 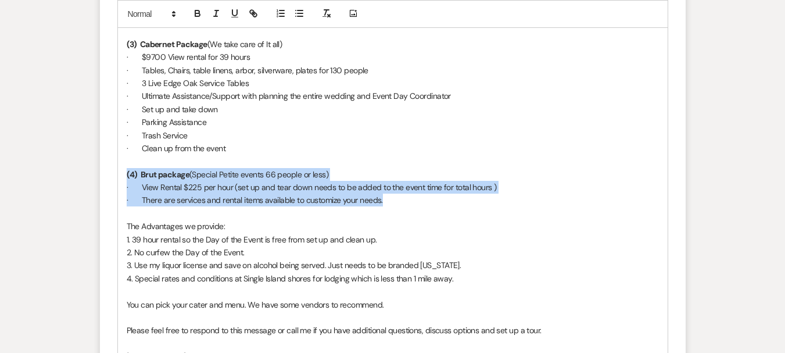 I want to click on p: 1. 39 hour rental so the Day of the Event is free from set up and clean up., so click(x=393, y=239).